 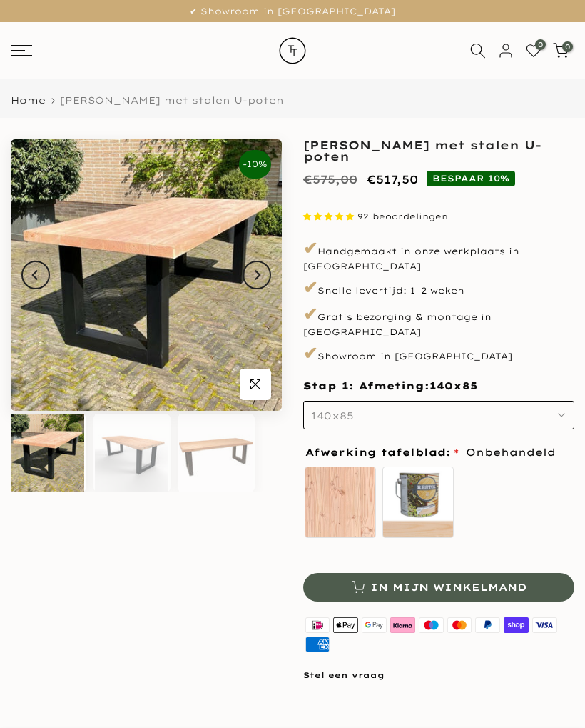 I want to click on img: Rechthoekige douglas tuintafel met zwarte stalen U-poten, so click(x=131, y=453).